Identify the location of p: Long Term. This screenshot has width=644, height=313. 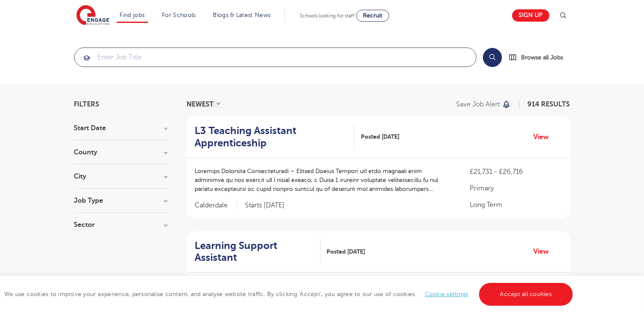
(516, 205).